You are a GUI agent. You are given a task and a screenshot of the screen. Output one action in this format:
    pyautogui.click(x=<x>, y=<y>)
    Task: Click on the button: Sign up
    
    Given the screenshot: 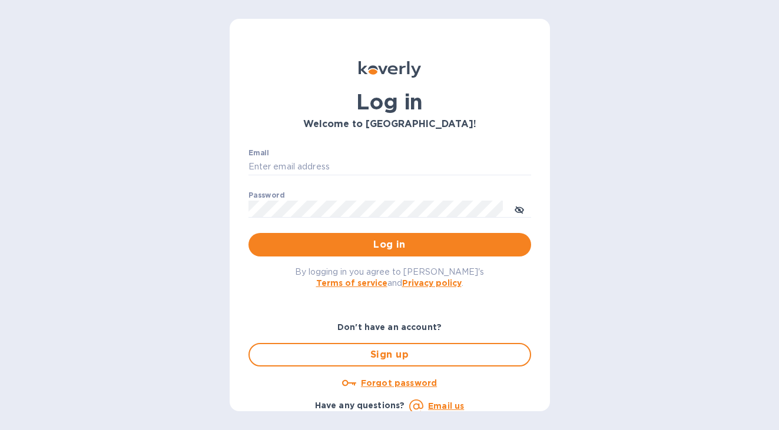 What is the action you would take?
    pyautogui.click(x=390, y=355)
    